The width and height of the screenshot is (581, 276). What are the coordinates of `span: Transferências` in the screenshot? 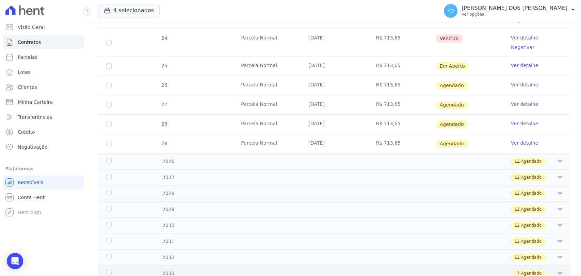 It's located at (35, 117).